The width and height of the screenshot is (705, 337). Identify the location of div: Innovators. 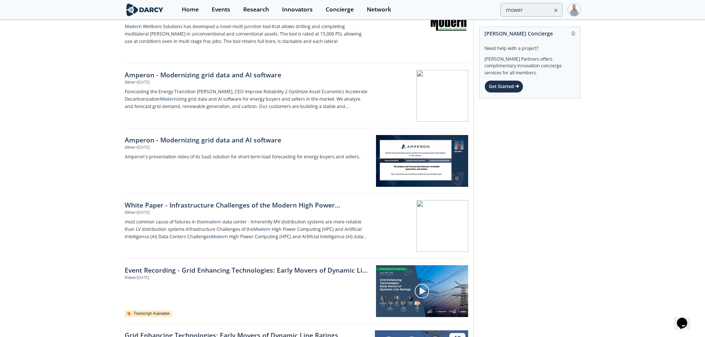
(297, 10).